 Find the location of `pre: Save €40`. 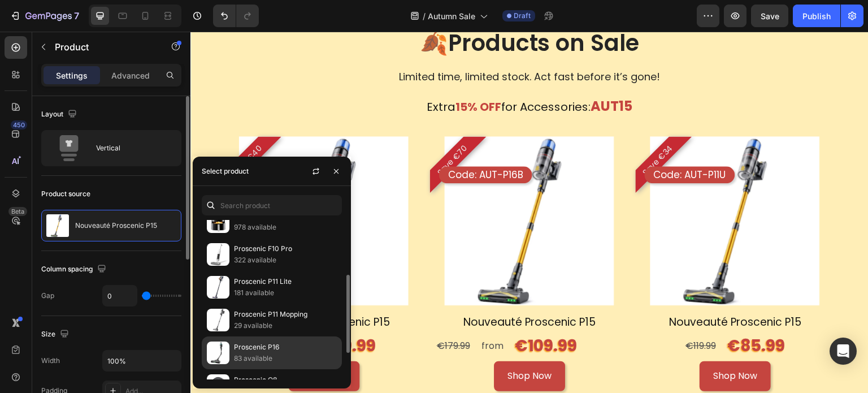

pre: Save €40 is located at coordinates (56, 128).